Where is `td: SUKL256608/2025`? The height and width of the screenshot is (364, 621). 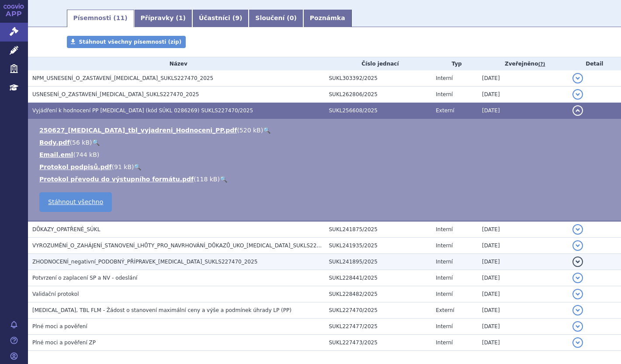 td: SUKL256608/2025 is located at coordinates (378, 110).